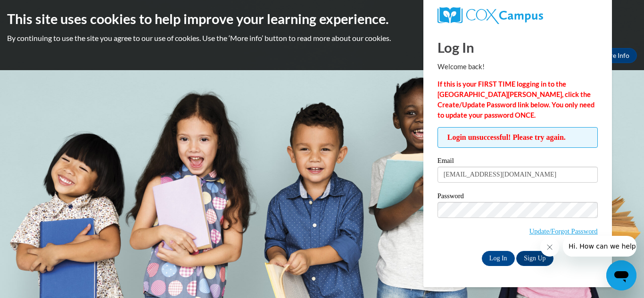 The width and height of the screenshot is (644, 298). What do you see at coordinates (614, 55) in the screenshot?
I see `a: More Info` at bounding box center [614, 55].